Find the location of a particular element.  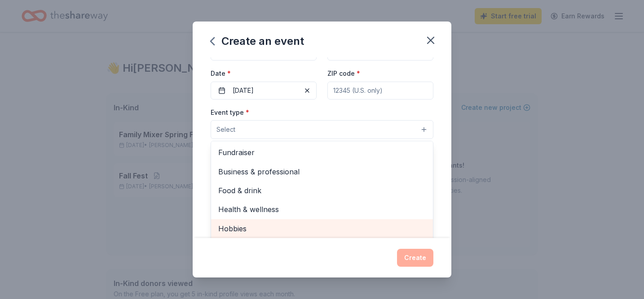

button: Select is located at coordinates (322, 130).